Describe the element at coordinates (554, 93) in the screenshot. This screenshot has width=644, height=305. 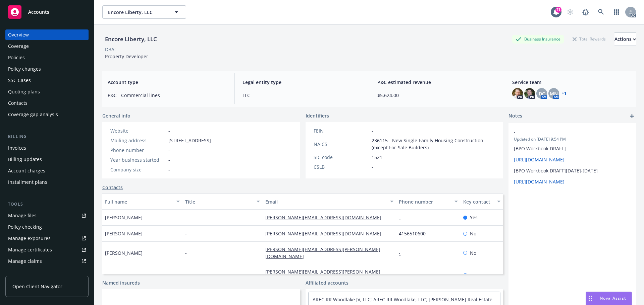
I see `span: MN` at that location.